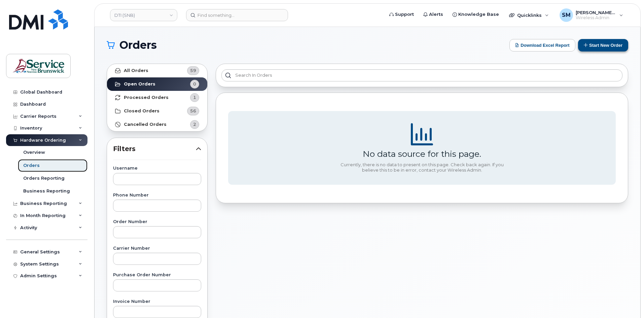 This screenshot has height=318, width=644. Describe the element at coordinates (422, 154) in the screenshot. I see `div: No data source for this page.` at that location.